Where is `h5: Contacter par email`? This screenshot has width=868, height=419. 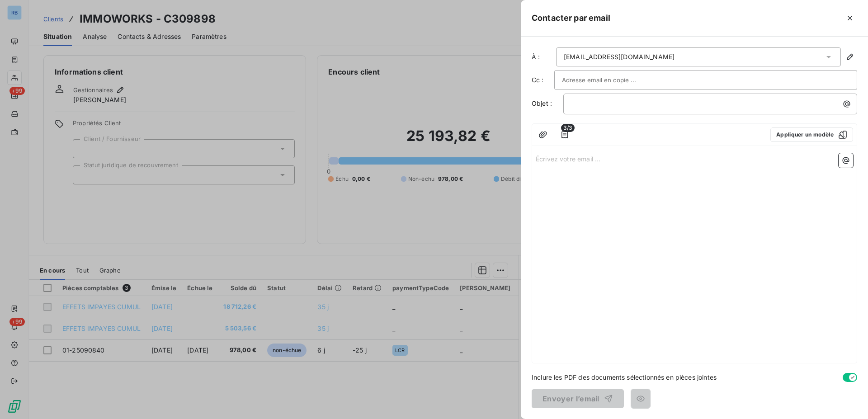 h5: Contacter par email is located at coordinates (571, 18).